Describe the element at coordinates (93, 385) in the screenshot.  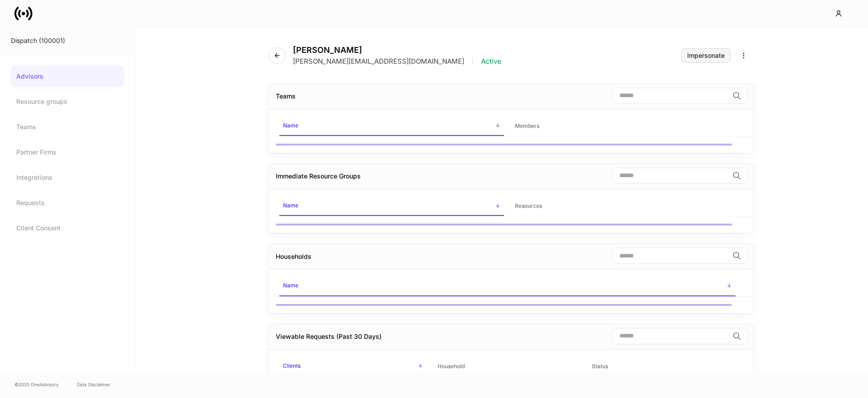
I see `a: Data Disclaimer` at that location.